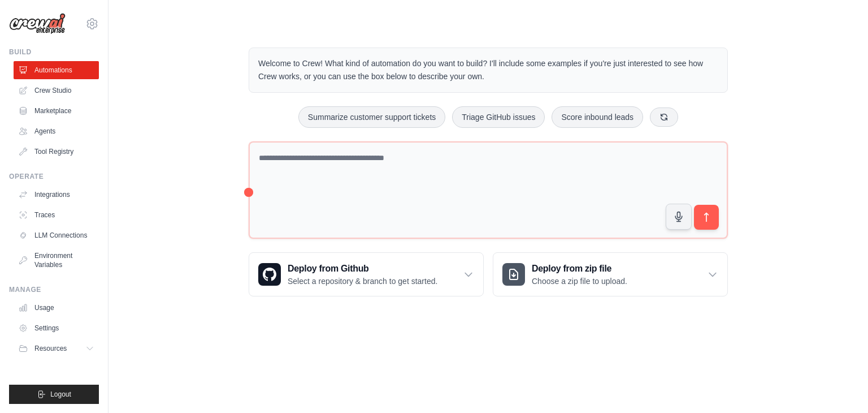 The image size is (868, 413). Describe the element at coordinates (579, 281) in the screenshot. I see `p: Choose a zip file to upload.` at that location.